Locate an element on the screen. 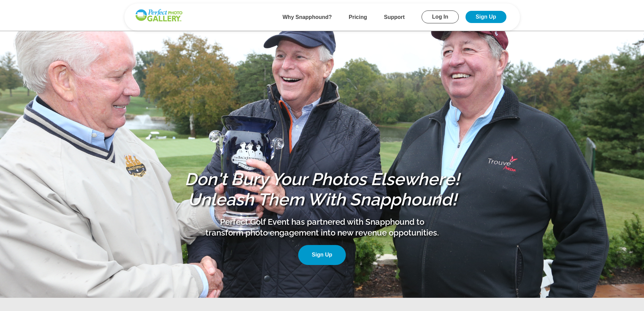 The image size is (644, 311). a: Support is located at coordinates (394, 17).